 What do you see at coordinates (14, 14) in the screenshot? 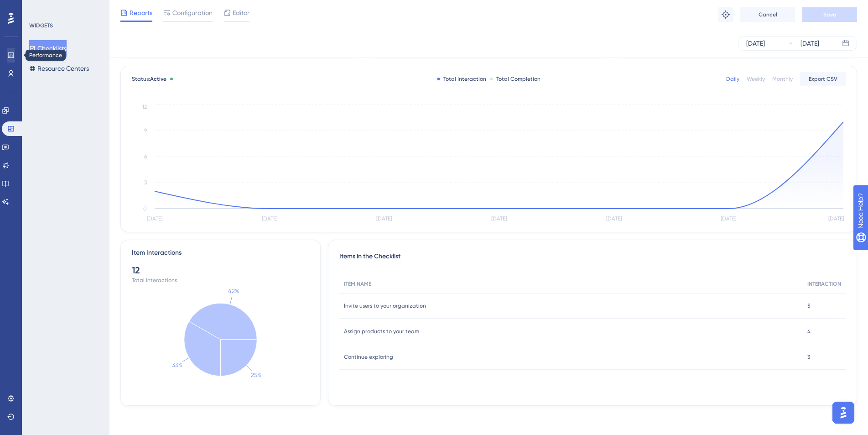
I see `img: launcher-image-alternative-text` at bounding box center [14, 14].